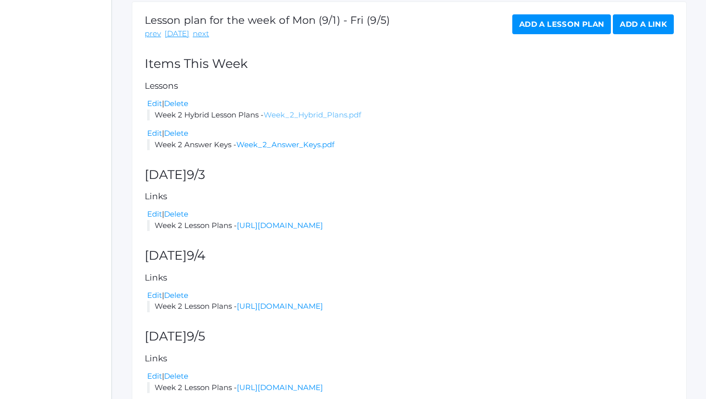  What do you see at coordinates (196, 255) in the screenshot?
I see `span: 9/4` at bounding box center [196, 255].